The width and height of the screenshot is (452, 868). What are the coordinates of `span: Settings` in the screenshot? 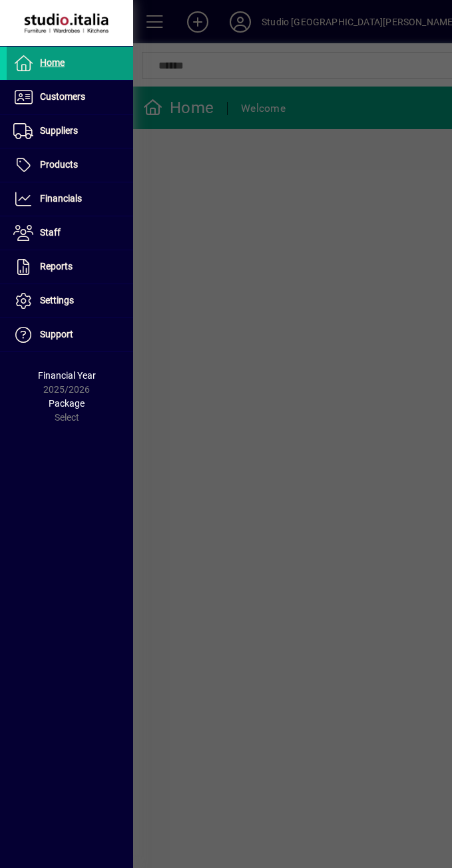 It's located at (57, 300).